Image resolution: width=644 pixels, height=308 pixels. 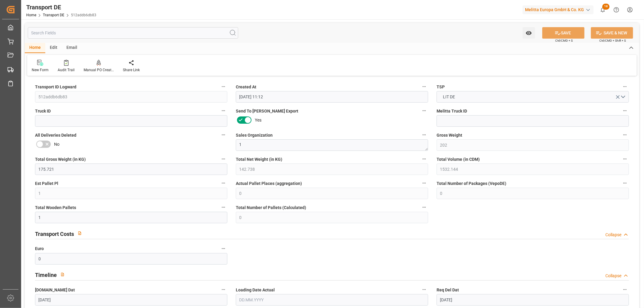 I want to click on div: Email, so click(x=72, y=48).